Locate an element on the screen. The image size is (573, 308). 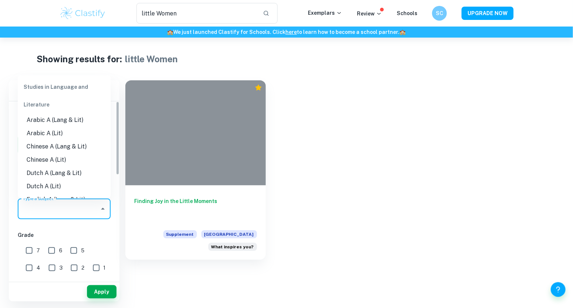
li: Dutch A (Lang & Lit) is located at coordinates (64, 173).